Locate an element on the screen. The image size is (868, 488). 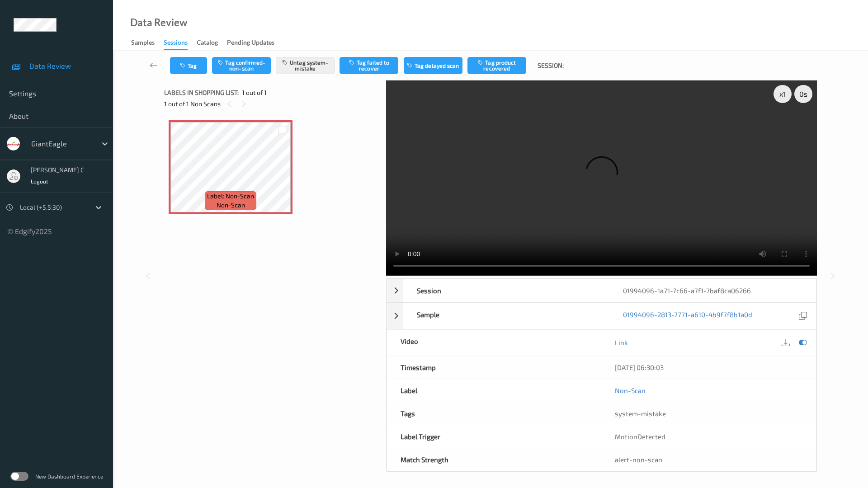
div: Match Strength is located at coordinates (494, 460).